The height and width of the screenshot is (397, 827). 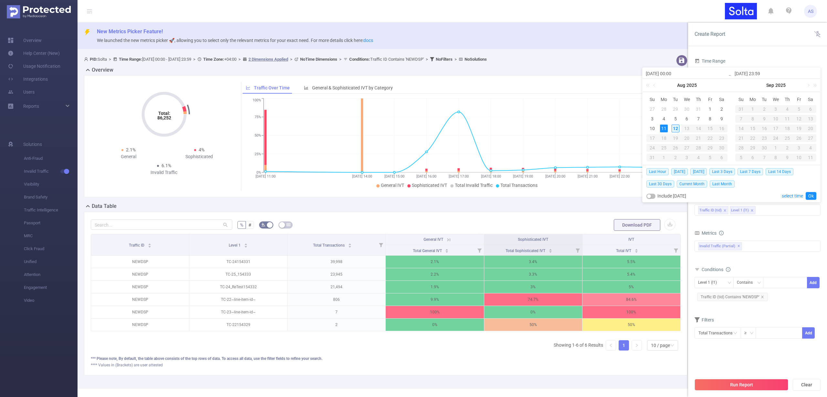 I want to click on i: icon: close, so click(x=724, y=211).